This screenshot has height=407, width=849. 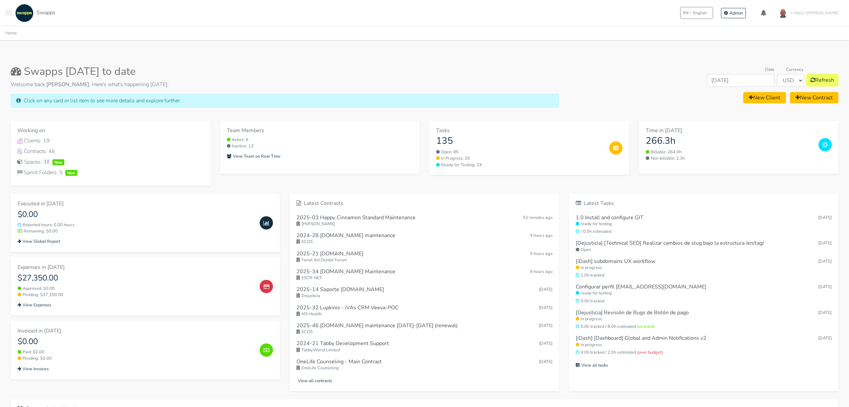 What do you see at coordinates (520, 137) in the screenshot?
I see `a: Tasks 135` at bounding box center [520, 137].